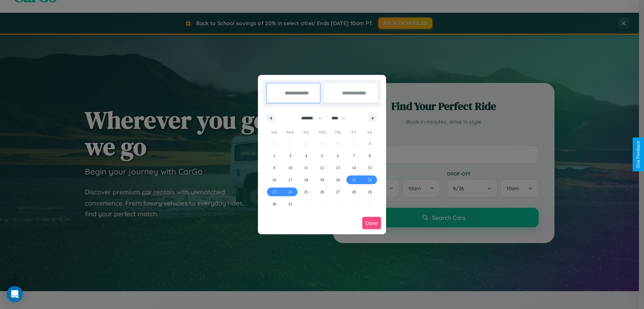 Image resolution: width=644 pixels, height=309 pixels. I want to click on span: 9, so click(274, 168).